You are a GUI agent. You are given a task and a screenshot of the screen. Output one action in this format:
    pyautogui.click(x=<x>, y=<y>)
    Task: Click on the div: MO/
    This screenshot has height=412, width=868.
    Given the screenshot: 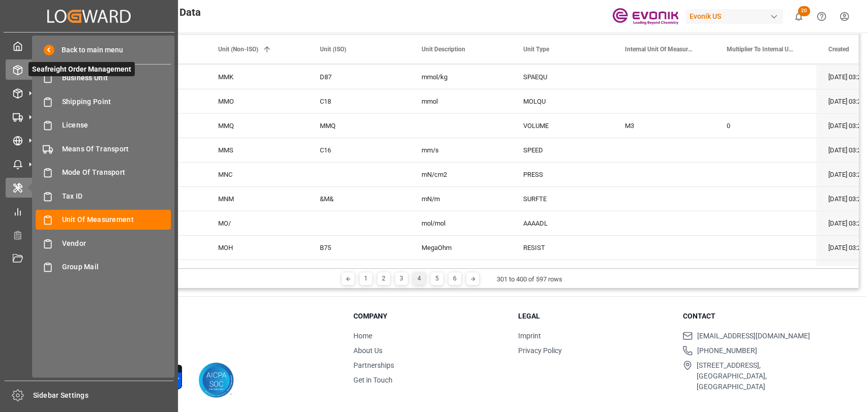 What is the action you would take?
    pyautogui.click(x=257, y=223)
    